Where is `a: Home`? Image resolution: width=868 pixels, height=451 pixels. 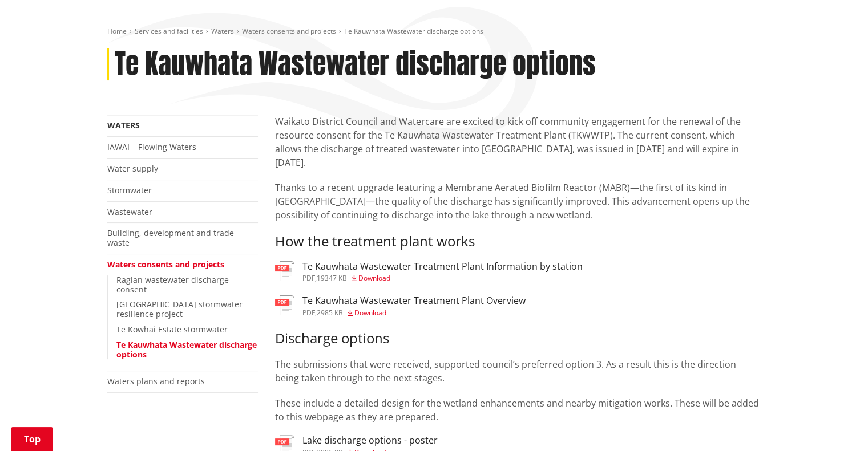
a: Home is located at coordinates (117, 31).